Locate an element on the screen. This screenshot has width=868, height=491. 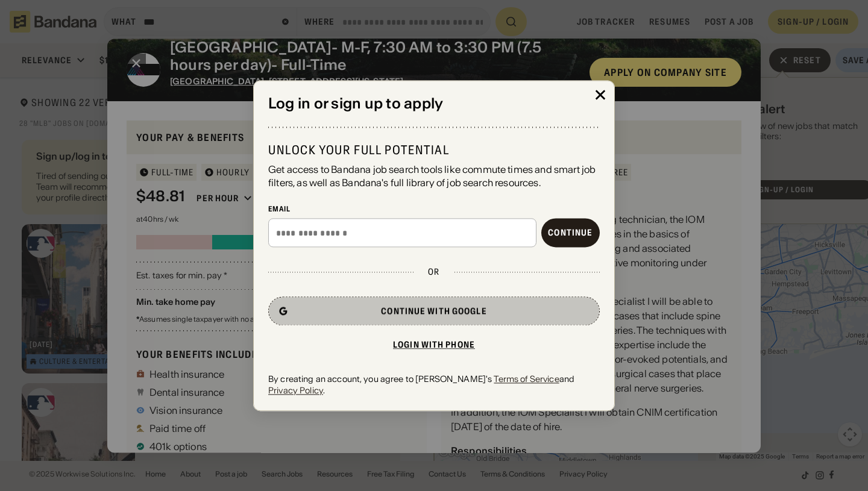
div: Log in or sign up to apply is located at coordinates (434, 103).